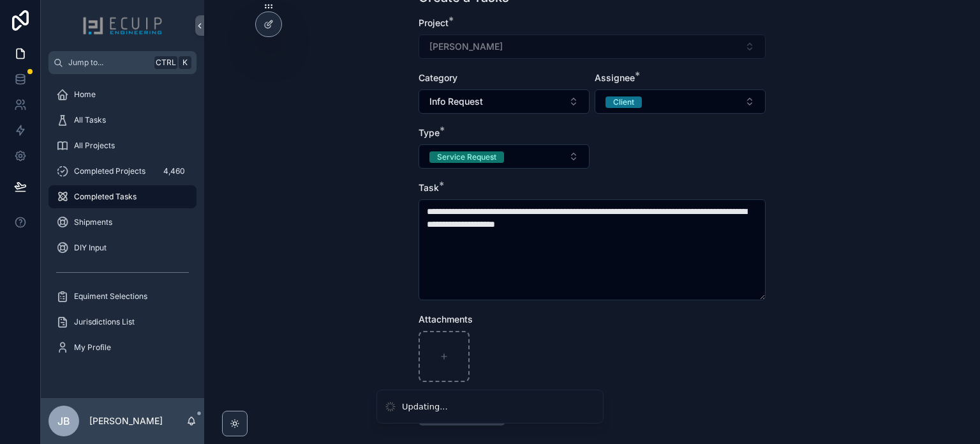  Describe the element at coordinates (122, 197) in the screenshot. I see `a: Completed Tasks` at that location.